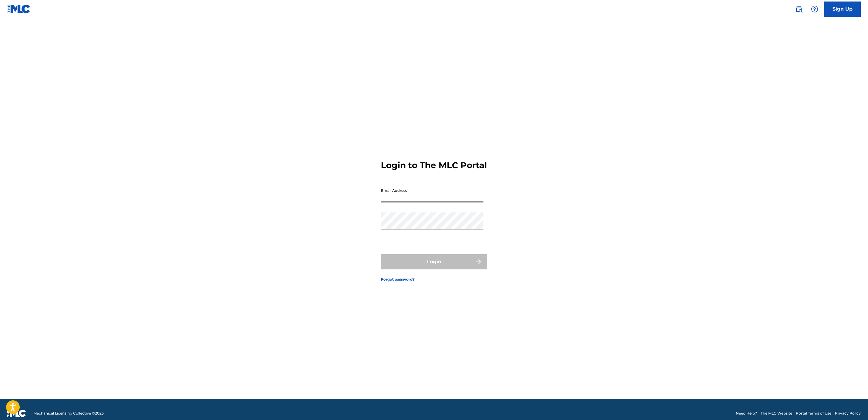 The height and width of the screenshot is (420, 868). I want to click on img: search, so click(798, 9).